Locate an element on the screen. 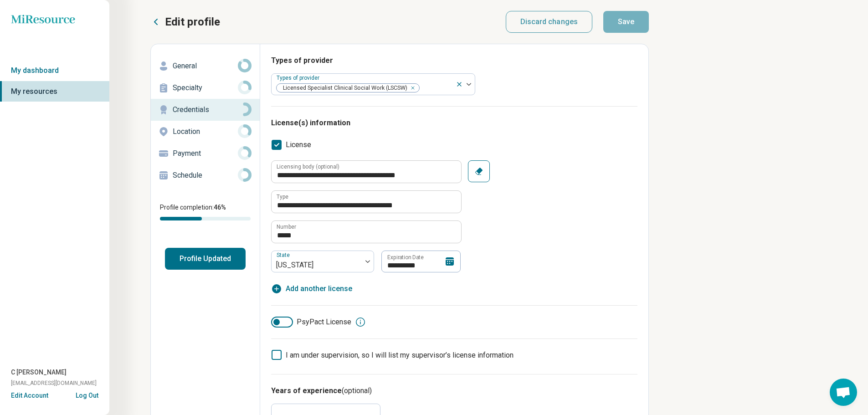 The image size is (868, 415). a: Schedule is located at coordinates (205, 175).